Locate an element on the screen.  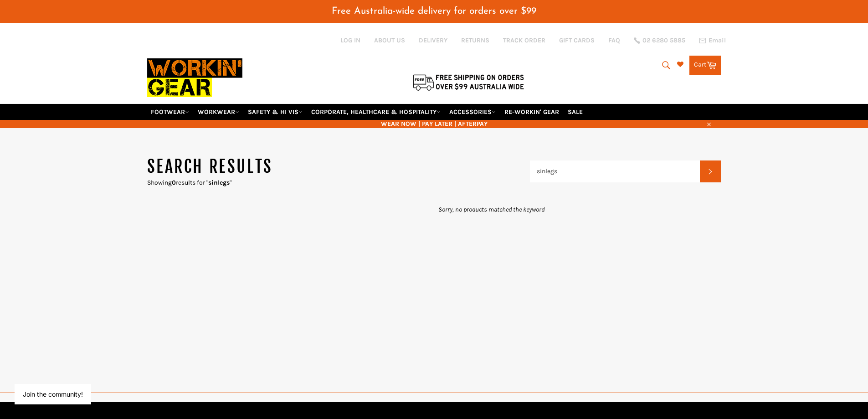
a: RETURNS is located at coordinates (476, 40).